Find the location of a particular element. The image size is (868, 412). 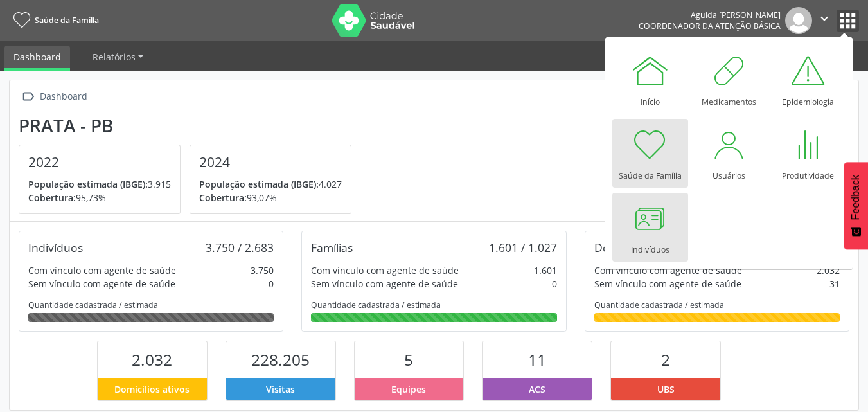

div: Indivíduos is located at coordinates (55, 247).